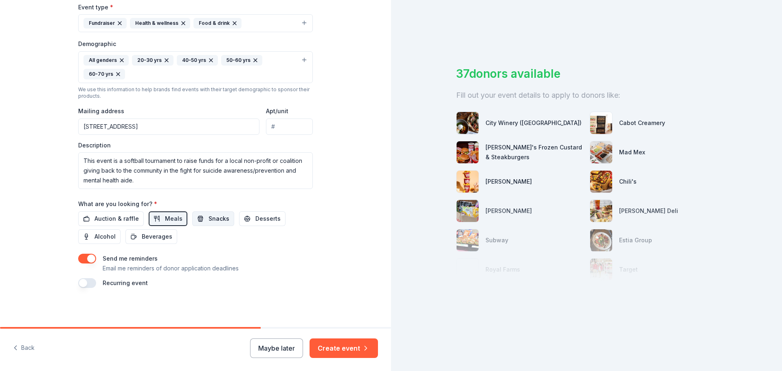  I want to click on div: Fill out your event details to apply to donors like:, so click(586, 95).